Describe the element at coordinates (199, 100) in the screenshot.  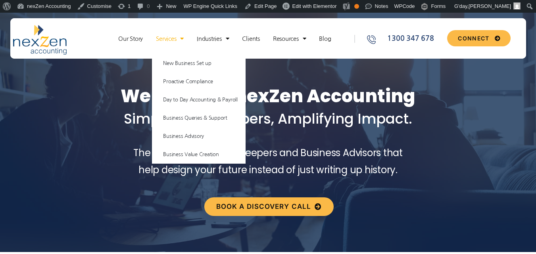
I see `a: Day to Day Accounting & Payroll` at that location.